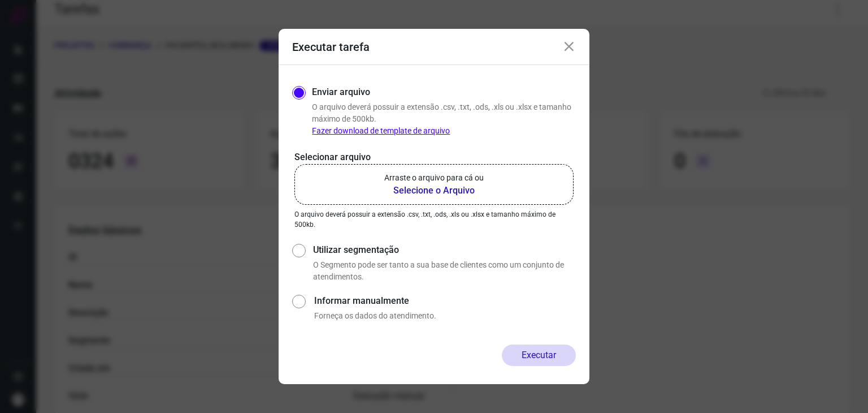  Describe the element at coordinates (340, 92) in the screenshot. I see `label: Enviar arquivo` at that location.